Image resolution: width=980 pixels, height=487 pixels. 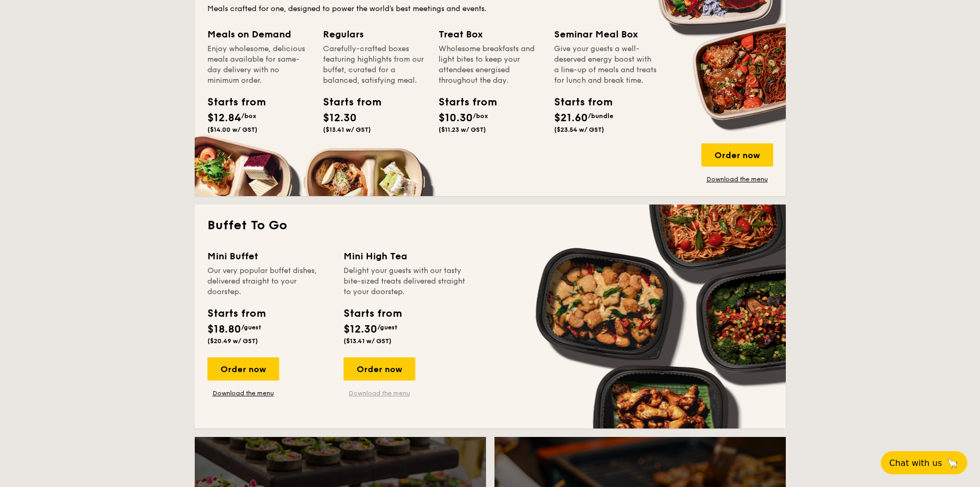 What do you see at coordinates (258, 65) in the screenshot?
I see `div: Enjoy wholesome, delicious meals available for same-day delivery with no minimum order.` at bounding box center [258, 65].